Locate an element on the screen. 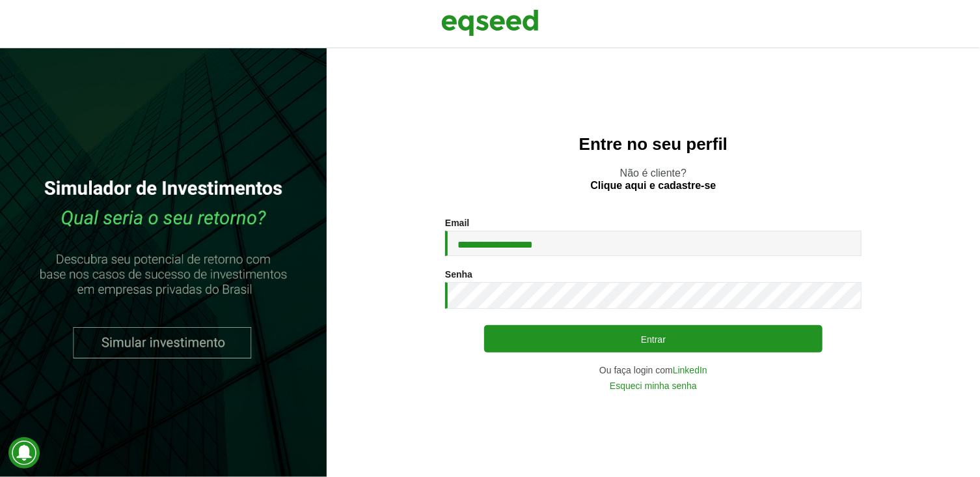 This screenshot has width=980, height=477. a: Esqueci minha senha is located at coordinates (653, 386).